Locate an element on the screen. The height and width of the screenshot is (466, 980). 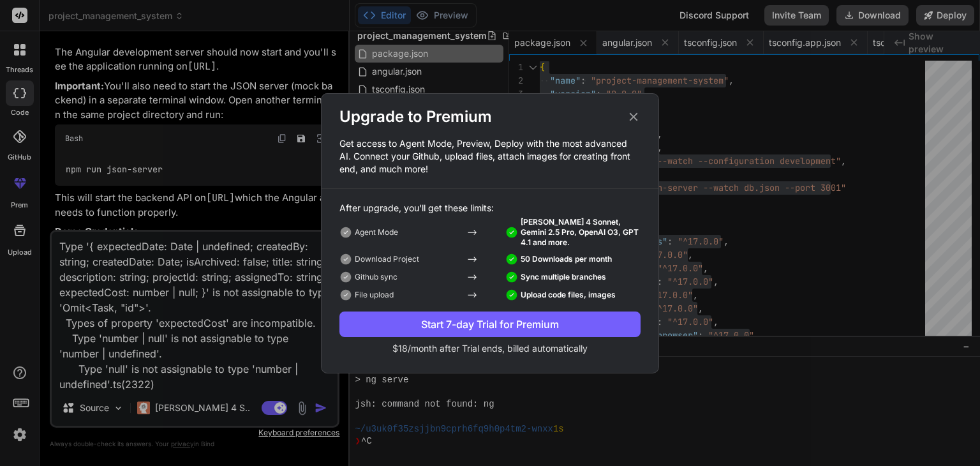
p: After upgrade, you'll get these limits: is located at coordinates (490, 208).